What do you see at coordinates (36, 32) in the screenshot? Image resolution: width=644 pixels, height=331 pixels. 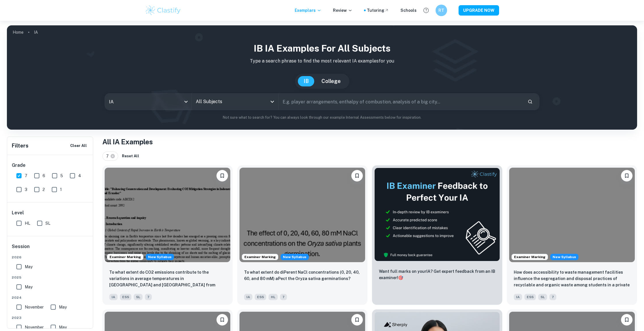 I see `p: IA` at bounding box center [36, 32].